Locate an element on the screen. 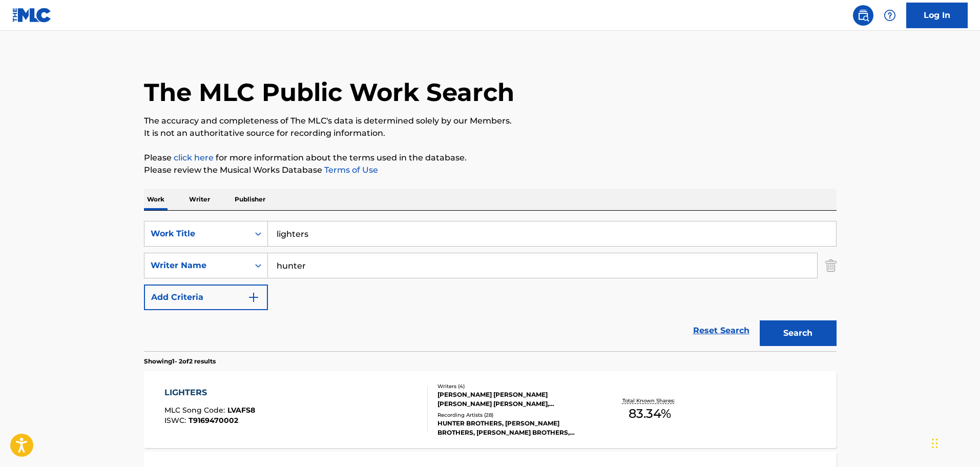 The image size is (980, 467). p: The accuracy and completeness of The MLC's data is determined solely by our Members. is located at coordinates (490, 121).